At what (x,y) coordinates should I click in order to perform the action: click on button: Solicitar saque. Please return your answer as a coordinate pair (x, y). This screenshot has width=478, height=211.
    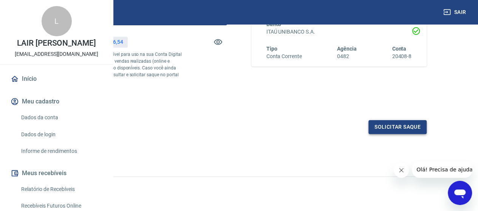
    Looking at the image, I should click on (398, 127).